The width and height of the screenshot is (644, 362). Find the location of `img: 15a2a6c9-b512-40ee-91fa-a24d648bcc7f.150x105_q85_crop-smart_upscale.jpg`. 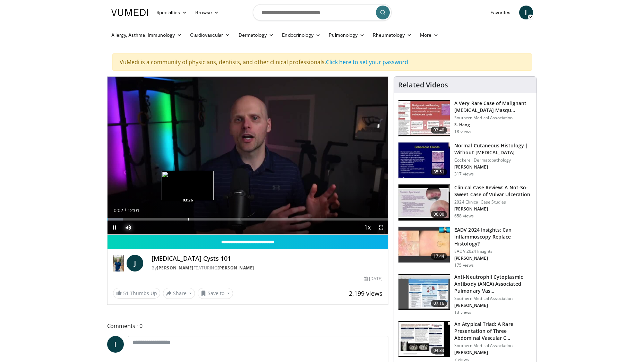

img: 15a2a6c9-b512-40ee-91fa-a24d648bcc7f.150x105_q85_crop-smart_upscale.jpg is located at coordinates (424, 118).